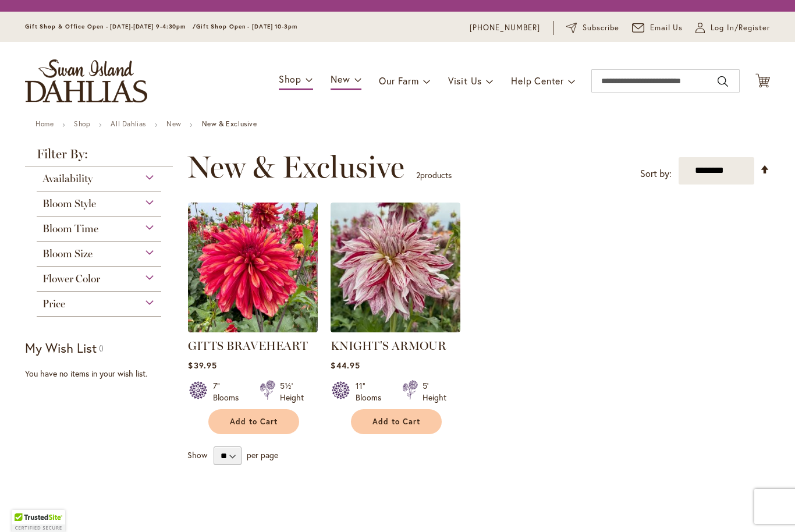 The height and width of the screenshot is (532, 795). Describe the element at coordinates (395, 267) in the screenshot. I see `img: KNIGHT'S ARMOUR` at that location.